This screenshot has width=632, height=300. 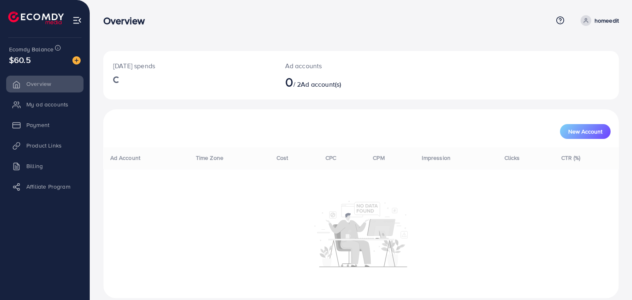 What do you see at coordinates (606, 21) in the screenshot?
I see `p: homeedit` at bounding box center [606, 21].